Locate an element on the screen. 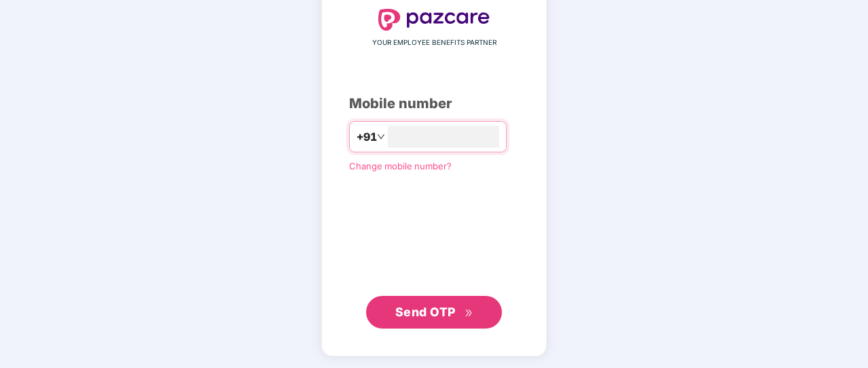  button: Send OTPdouble-right is located at coordinates (434, 313).